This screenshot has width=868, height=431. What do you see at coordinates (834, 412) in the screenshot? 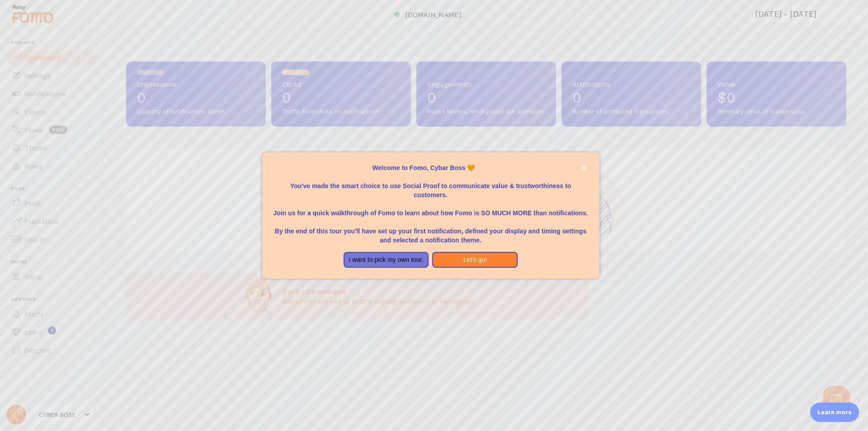
I see `div: Learn more` at bounding box center [834, 412].